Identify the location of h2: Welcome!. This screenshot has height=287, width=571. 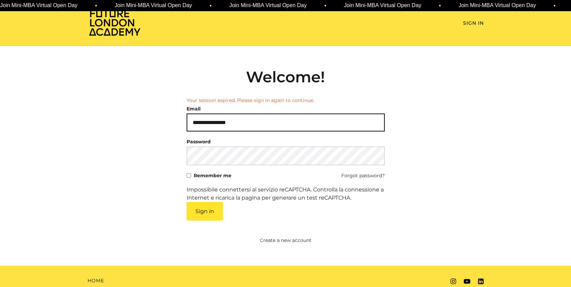
(286, 77).